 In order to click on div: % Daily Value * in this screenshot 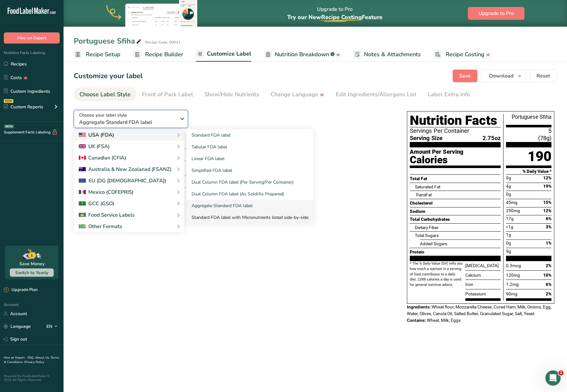, I will do `click(527, 171)`.